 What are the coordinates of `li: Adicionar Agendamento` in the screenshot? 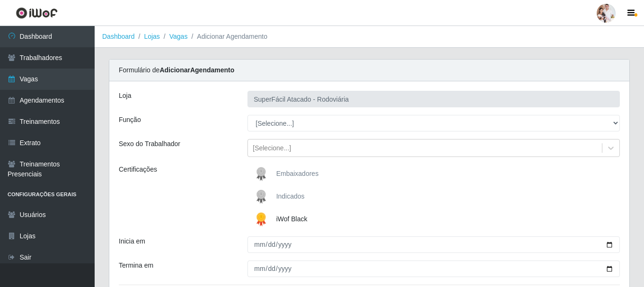 It's located at (227, 36).